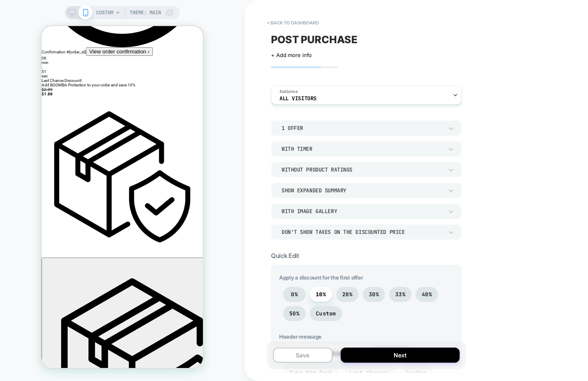  What do you see at coordinates (294, 294) in the screenshot?
I see `span: 0%` at bounding box center [294, 294].